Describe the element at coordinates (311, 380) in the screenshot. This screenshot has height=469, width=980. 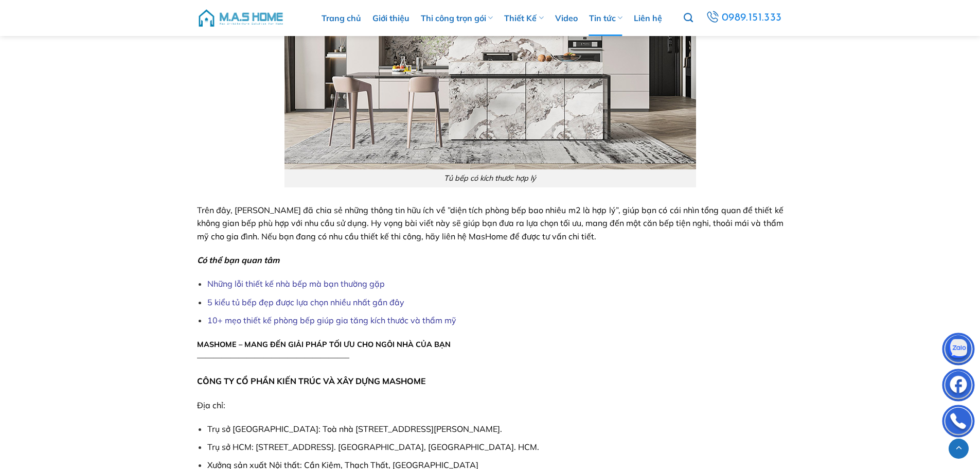
I see `strong: CÔNG TY CỔ PHẦN KIẾN TRÚC VÀ XÂY DỰNG MASHOME` at that location.